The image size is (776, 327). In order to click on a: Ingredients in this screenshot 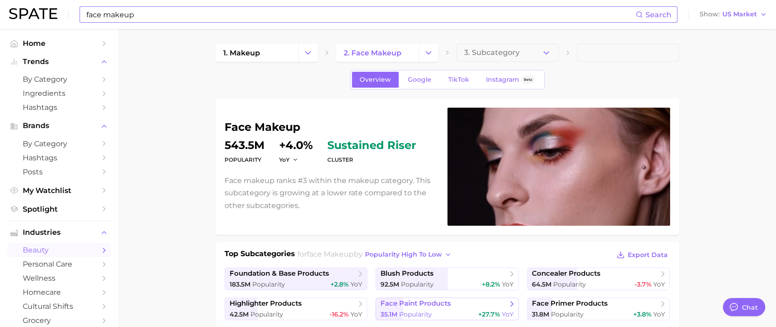, I will do `click(59, 93)`.